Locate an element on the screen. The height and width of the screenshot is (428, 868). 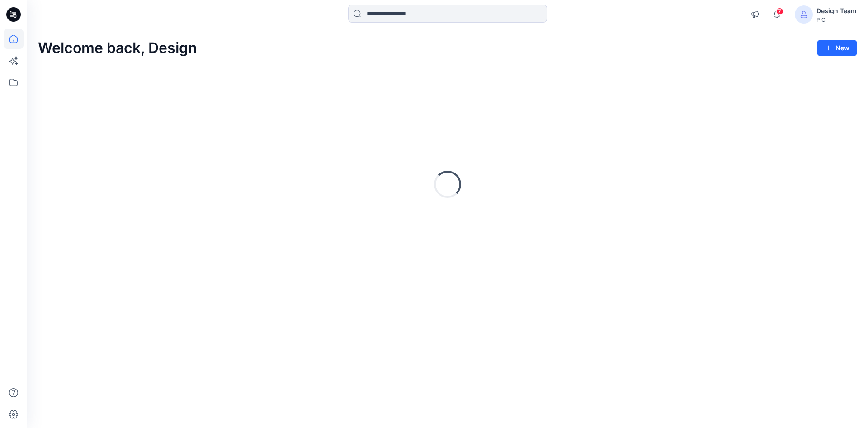
h2: Welcome back, Design is located at coordinates (117, 48).